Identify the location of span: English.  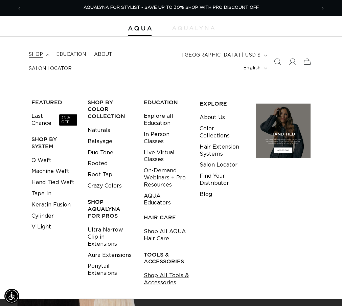
(252, 68).